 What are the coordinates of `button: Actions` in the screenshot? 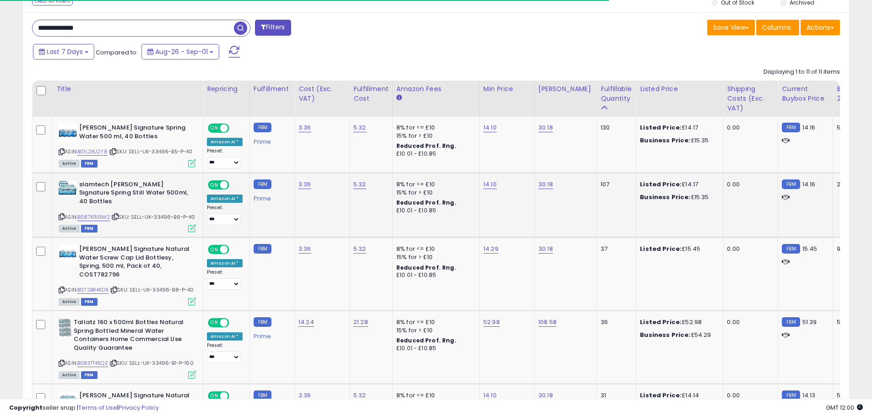 It's located at (820, 27).